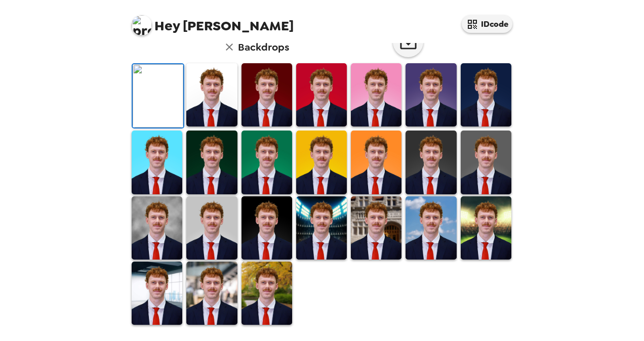 This screenshot has width=644, height=341. What do you see at coordinates (158, 95) in the screenshot?
I see `img: Original` at bounding box center [158, 95].